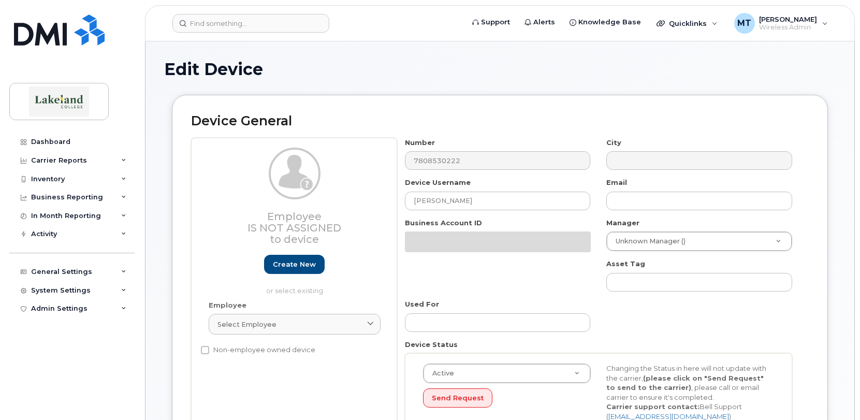  What do you see at coordinates (294, 290) in the screenshot?
I see `p: or select existing` at bounding box center [294, 290].